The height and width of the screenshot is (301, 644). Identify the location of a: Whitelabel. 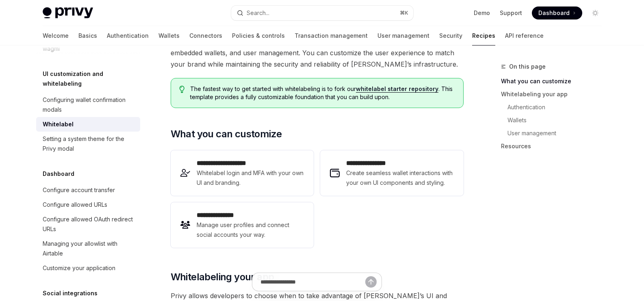
(88, 124).